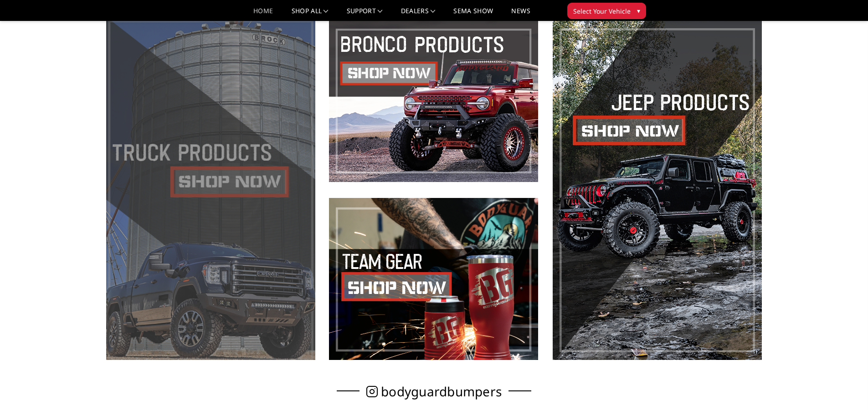 Image resolution: width=868 pixels, height=410 pixels. What do you see at coordinates (263, 14) in the screenshot?
I see `a: Home` at bounding box center [263, 14].